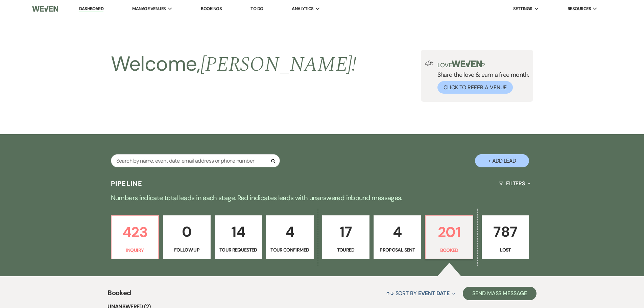 The image size is (644, 308). What do you see at coordinates (303, 9) in the screenshot?
I see `span: Analytics` at bounding box center [303, 9].